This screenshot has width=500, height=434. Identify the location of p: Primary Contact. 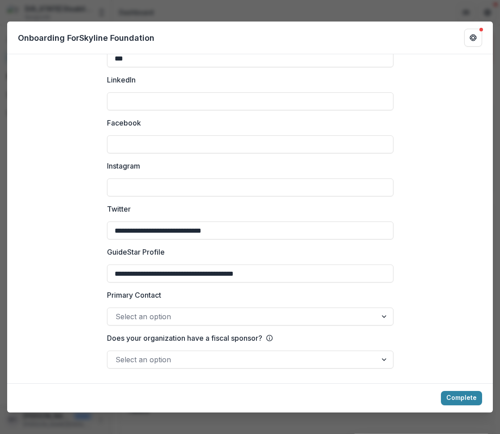
(134, 295).